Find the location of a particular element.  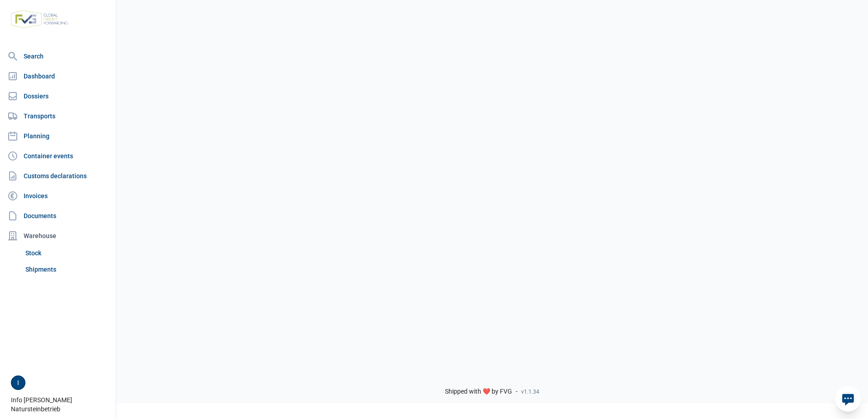

a: Planning is located at coordinates (57, 136).